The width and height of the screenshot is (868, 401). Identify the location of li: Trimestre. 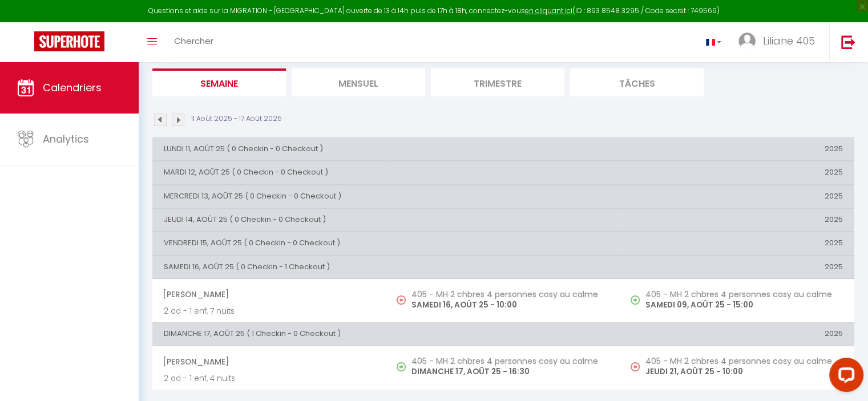
(497, 82).